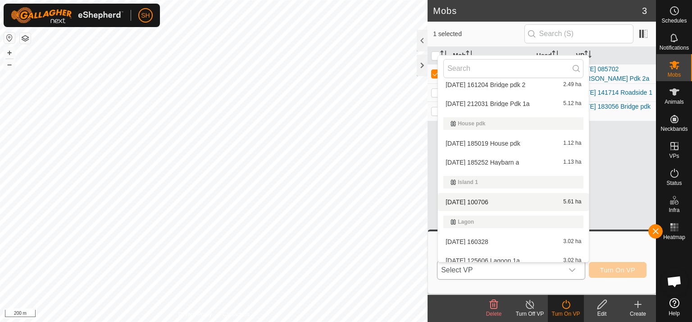  What do you see at coordinates (579, 34) in the screenshot?
I see `input: Search (S)` at bounding box center [579, 34].